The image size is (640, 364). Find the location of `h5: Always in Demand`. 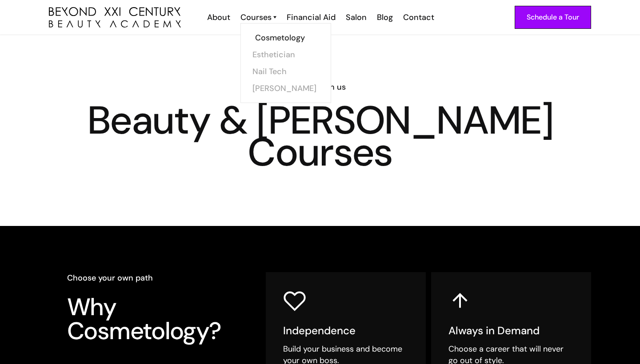

h5: Always in Demand is located at coordinates (511, 331).